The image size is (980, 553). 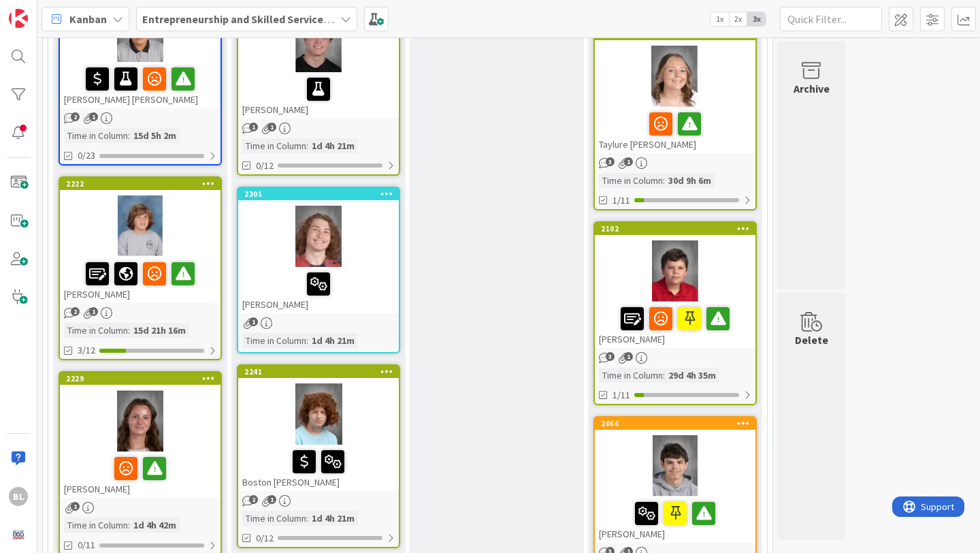 I want to click on span: 0/11, so click(x=87, y=544).